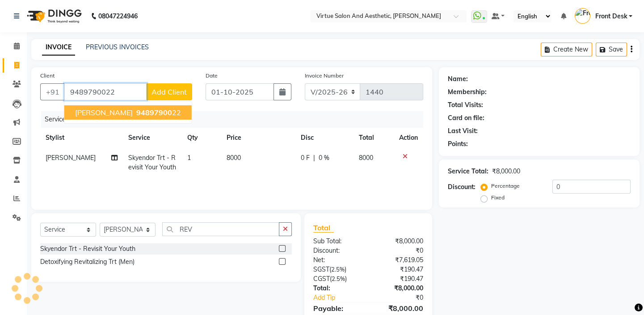 The width and height of the screenshot is (644, 315). I want to click on input: Search or Scan, so click(221, 229).